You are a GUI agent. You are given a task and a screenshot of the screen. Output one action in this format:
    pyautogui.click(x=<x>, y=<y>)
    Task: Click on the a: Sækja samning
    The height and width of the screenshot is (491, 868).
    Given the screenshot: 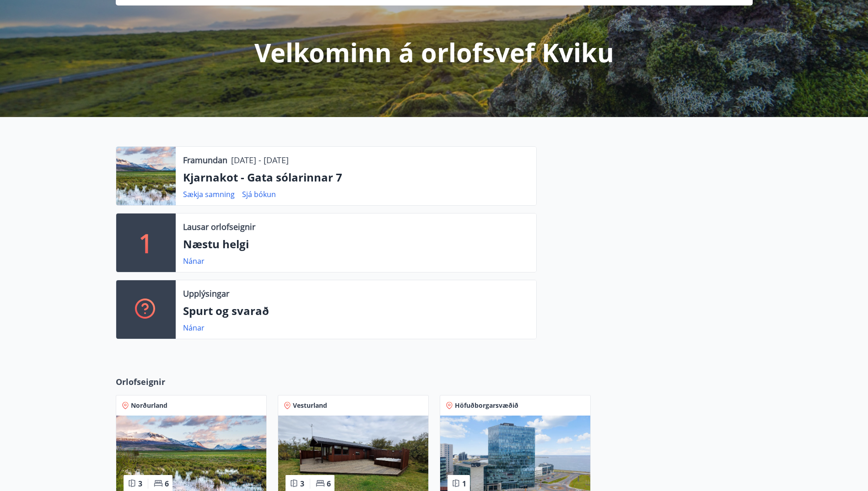 What is the action you would take?
    pyautogui.click(x=208, y=194)
    